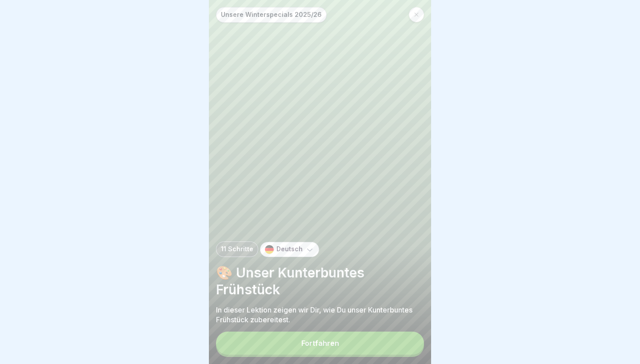 This screenshot has width=640, height=364. Describe the element at coordinates (270, 250) in the screenshot. I see `img: de.svg` at that location.